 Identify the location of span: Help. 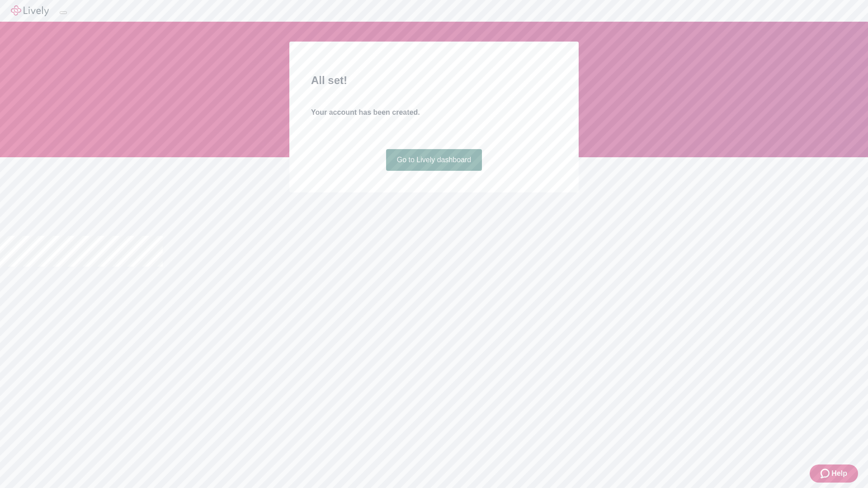
(840, 474).